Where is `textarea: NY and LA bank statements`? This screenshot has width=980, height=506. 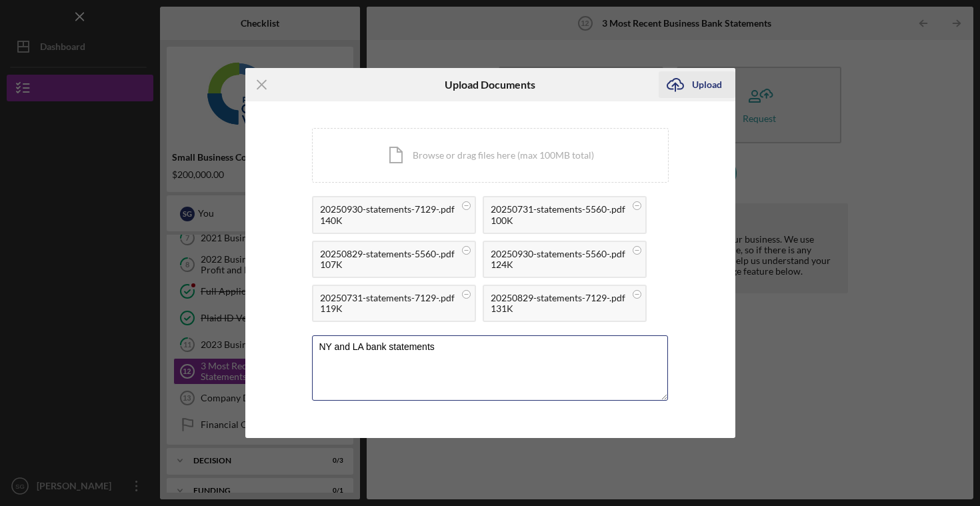 textarea: NY and LA bank statements is located at coordinates (490, 368).